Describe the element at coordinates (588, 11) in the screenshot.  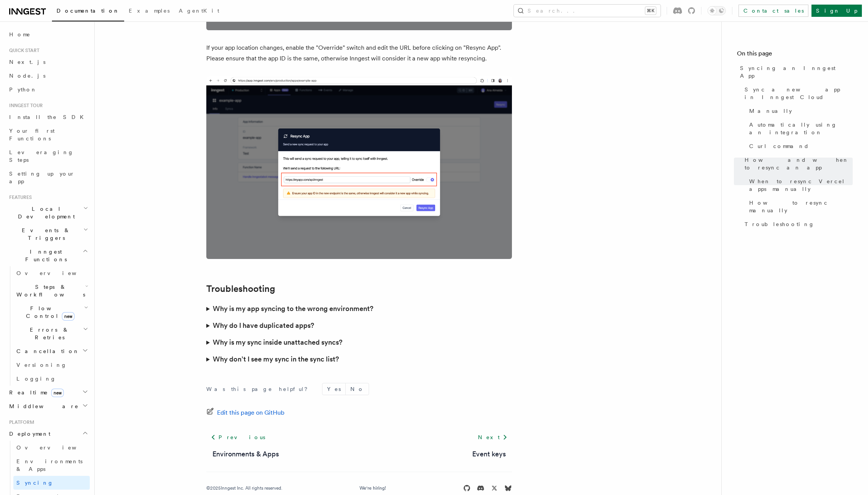
I see `button: Search...⌘K` at that location.